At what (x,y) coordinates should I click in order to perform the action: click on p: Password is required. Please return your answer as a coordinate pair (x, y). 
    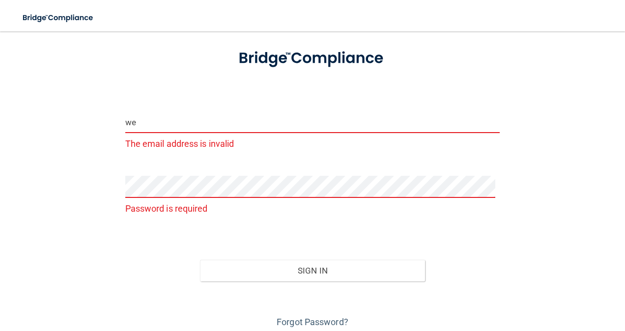
    Looking at the image, I should click on (312, 208).